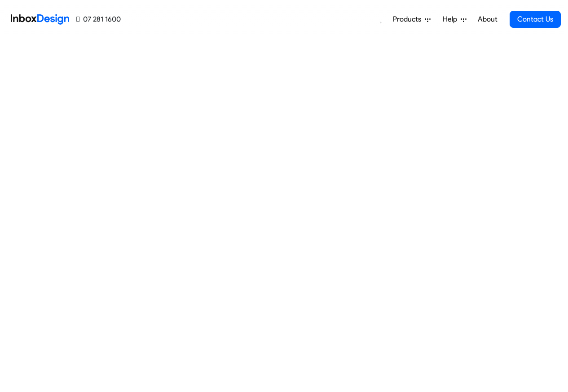  I want to click on a: 07 281 1600, so click(98, 20).